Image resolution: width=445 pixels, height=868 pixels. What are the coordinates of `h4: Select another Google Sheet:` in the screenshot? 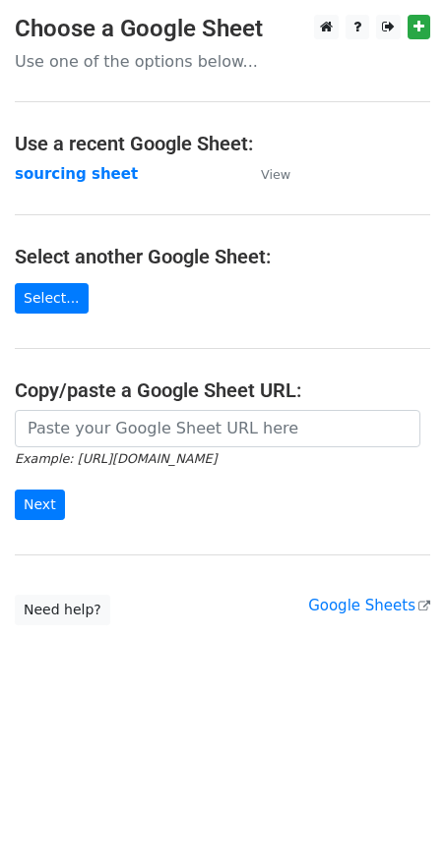 It's located at (222, 257).